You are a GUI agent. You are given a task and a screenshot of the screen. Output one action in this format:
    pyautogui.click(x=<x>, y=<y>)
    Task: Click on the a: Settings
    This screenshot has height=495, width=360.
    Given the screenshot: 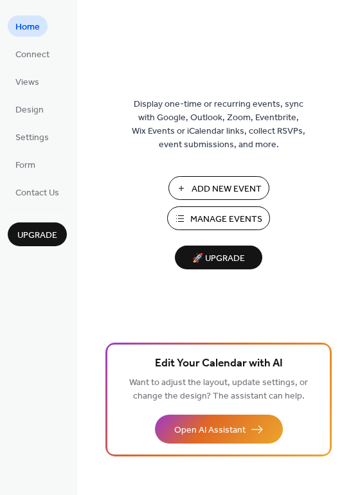 What is the action you would take?
    pyautogui.click(x=32, y=136)
    